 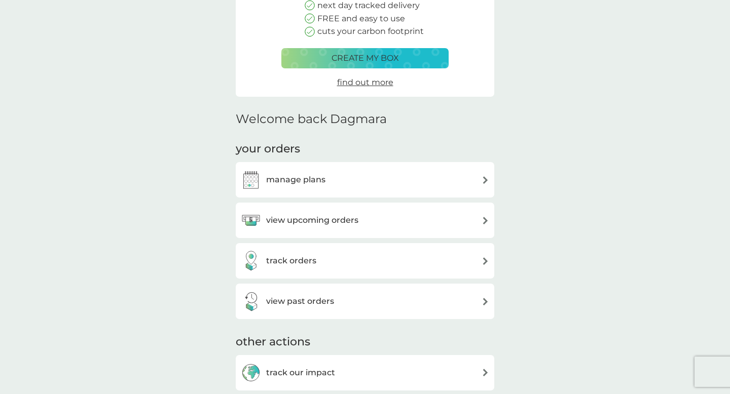 I want to click on h3: track orders, so click(x=291, y=261).